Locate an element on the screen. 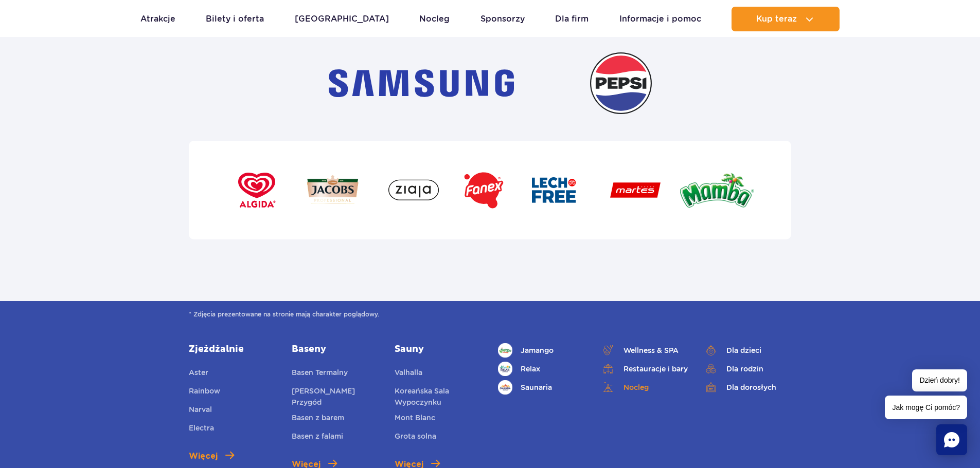 The height and width of the screenshot is (468, 980). a: Atrakcje is located at coordinates (158, 19).